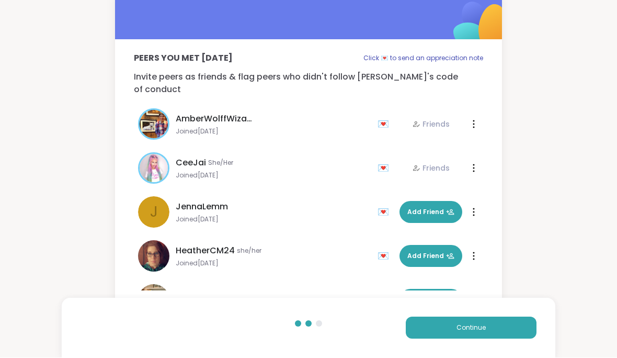 This screenshot has width=617, height=358. I want to click on button: Continue, so click(471, 328).